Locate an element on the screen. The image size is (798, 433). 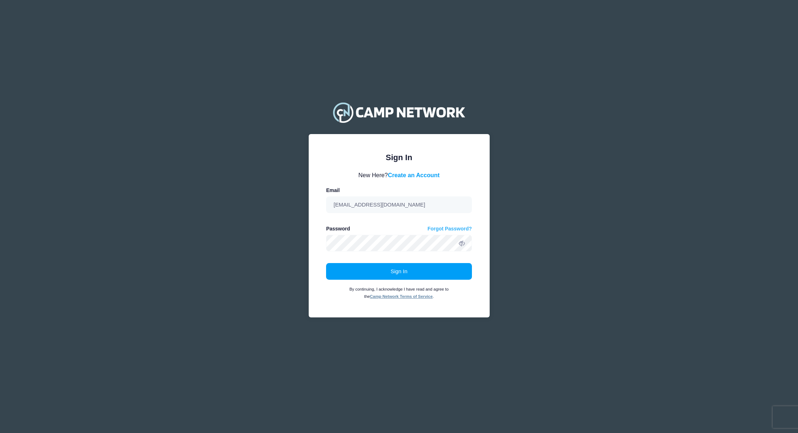
small: By continuing, I acknowledge I have read and agree to the . is located at coordinates (399, 293).